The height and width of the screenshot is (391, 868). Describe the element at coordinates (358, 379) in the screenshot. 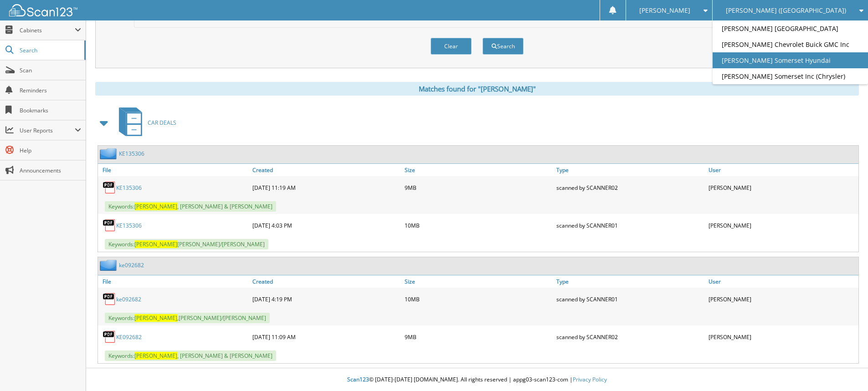

I see `span: Scan123` at that location.